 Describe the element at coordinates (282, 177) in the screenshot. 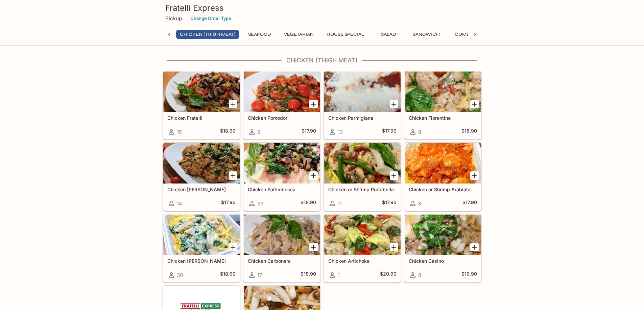

I see `a: Chicken Saltimbocca33$18.90` at that location.